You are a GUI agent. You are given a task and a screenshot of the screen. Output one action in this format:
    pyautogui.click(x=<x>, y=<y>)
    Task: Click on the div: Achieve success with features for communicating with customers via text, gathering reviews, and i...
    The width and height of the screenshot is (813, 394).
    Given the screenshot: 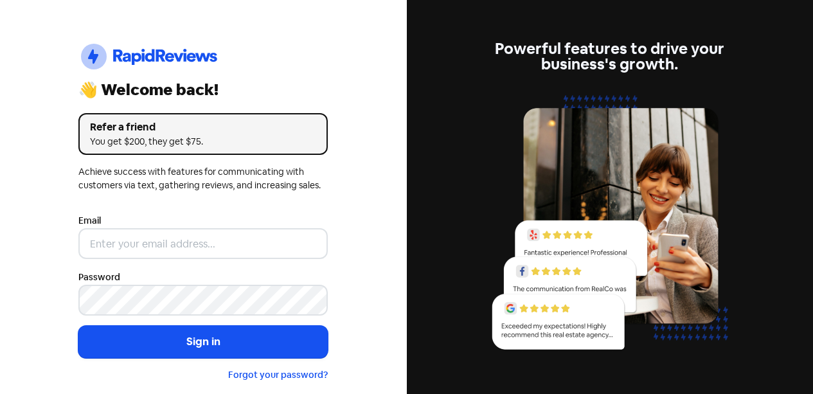 What is the action you would take?
    pyautogui.click(x=203, y=179)
    